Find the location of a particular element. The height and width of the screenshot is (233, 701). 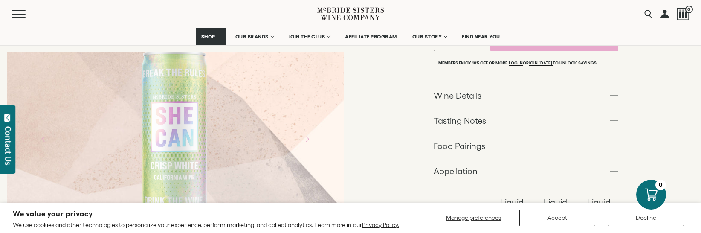

span: JOIN THE CLUB is located at coordinates (307, 37).